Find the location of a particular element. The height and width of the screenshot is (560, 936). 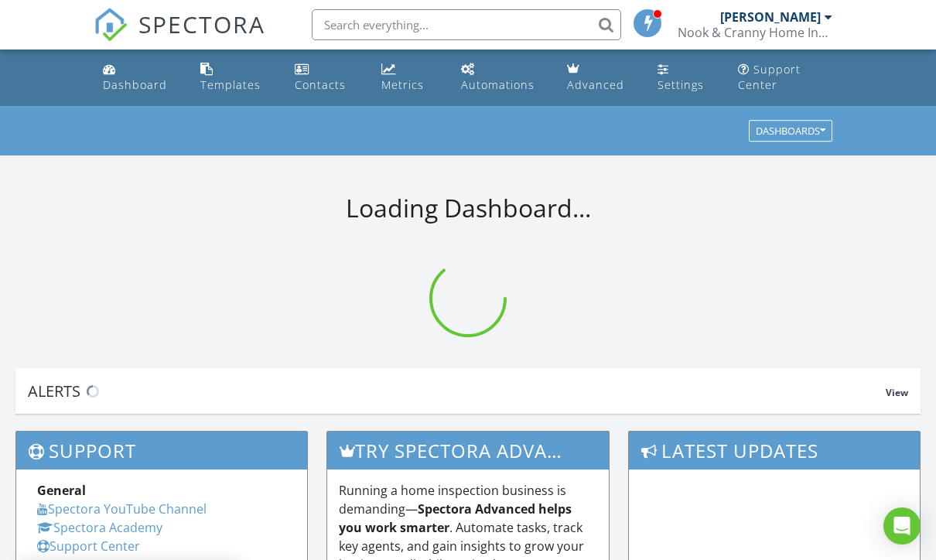

a: Metrics is located at coordinates (408, 77).